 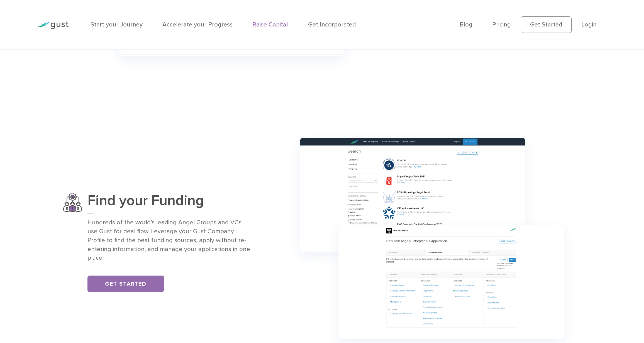 I want to click on a: Blog, so click(x=466, y=24).